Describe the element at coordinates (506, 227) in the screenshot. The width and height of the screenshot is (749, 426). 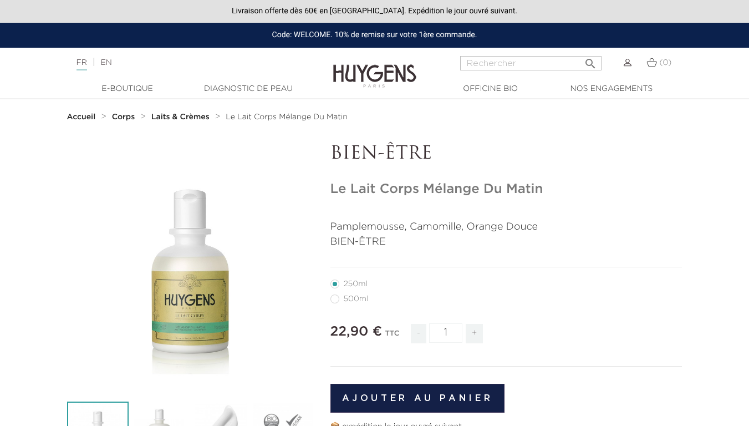
I see `p: Pamplemousse, Camomille, Orange Douce` at that location.